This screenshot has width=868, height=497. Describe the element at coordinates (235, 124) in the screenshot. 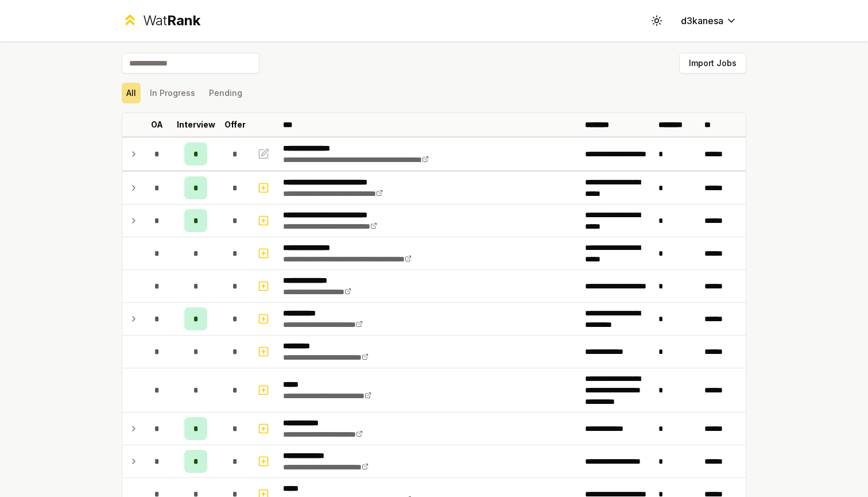

I see `p: Offer` at that location.